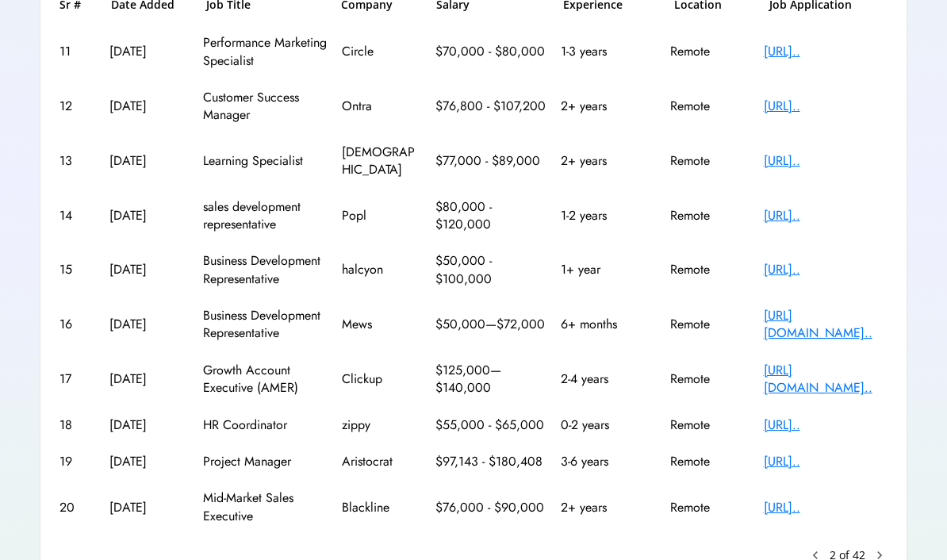  Describe the element at coordinates (491, 324) in the screenshot. I see `div: $50,000—$72,000` at that location.